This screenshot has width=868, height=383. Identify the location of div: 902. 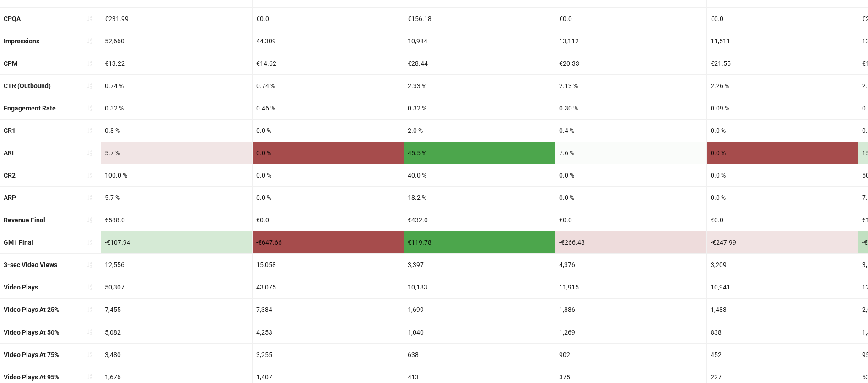
(631, 355).